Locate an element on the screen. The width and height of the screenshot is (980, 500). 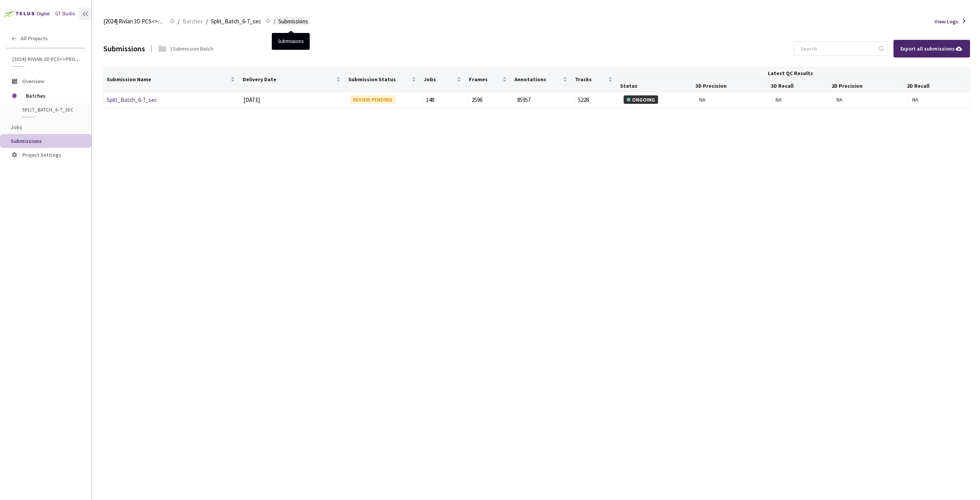
div: Export all submissions is located at coordinates (932, 48).